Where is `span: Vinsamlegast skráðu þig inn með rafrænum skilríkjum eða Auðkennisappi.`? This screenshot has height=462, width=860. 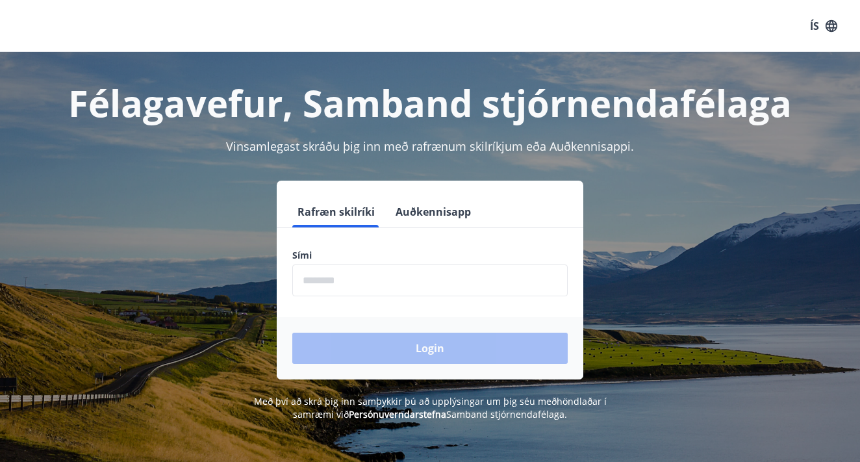
span: Vinsamlegast skráðu þig inn með rafrænum skilríkjum eða Auðkennisappi. is located at coordinates (430, 146).